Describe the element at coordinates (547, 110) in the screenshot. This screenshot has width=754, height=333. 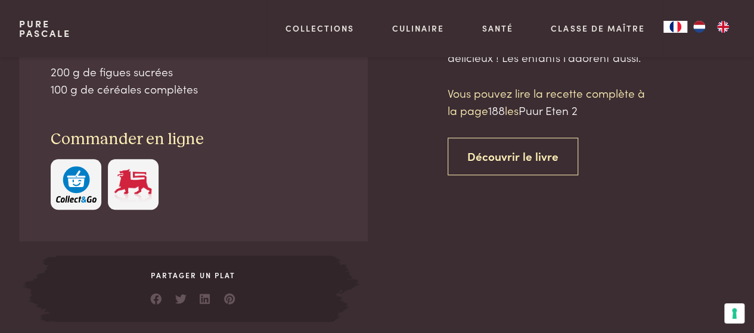
I see `span: Puur Eten 2` at that location.